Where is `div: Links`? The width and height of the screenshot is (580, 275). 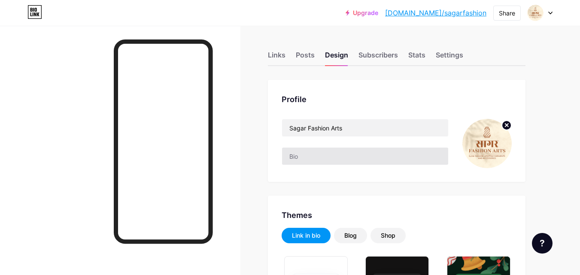
div: Links is located at coordinates (277, 58).